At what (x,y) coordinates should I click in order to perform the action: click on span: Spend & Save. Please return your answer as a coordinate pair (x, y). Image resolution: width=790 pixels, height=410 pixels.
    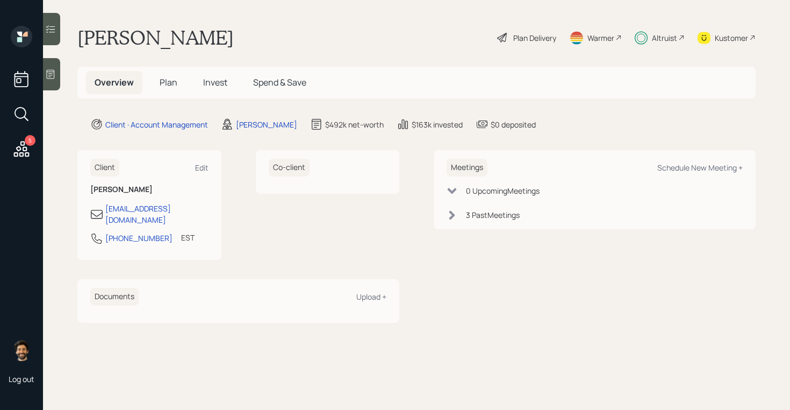
    Looking at the image, I should click on (280, 82).